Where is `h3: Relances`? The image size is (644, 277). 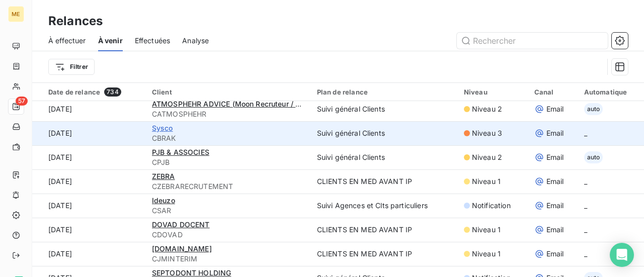 h3: Relances is located at coordinates (75, 22).